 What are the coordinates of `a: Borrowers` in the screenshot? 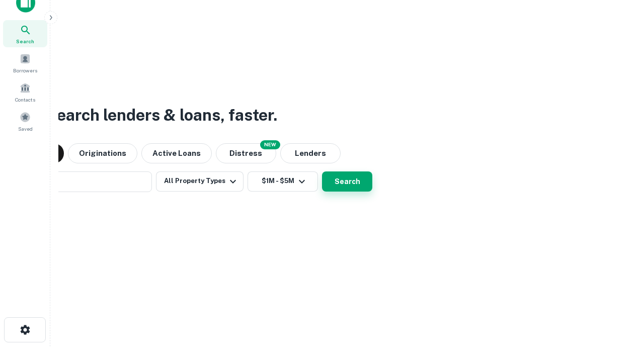 It's located at (25, 63).